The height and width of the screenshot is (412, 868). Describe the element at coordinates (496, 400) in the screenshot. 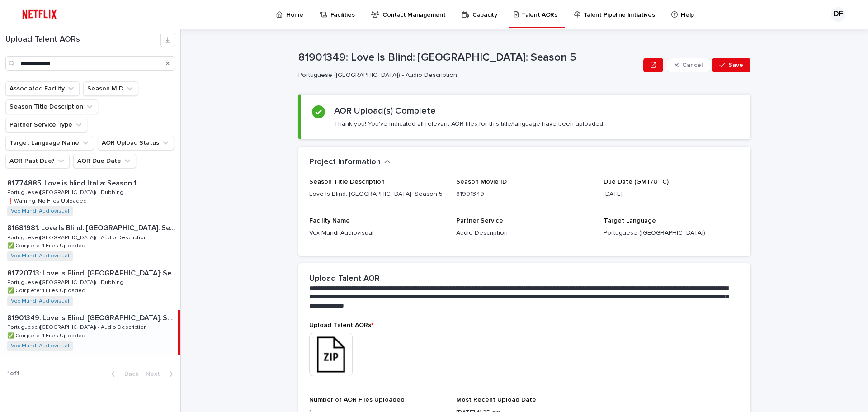

I see `span: Most Recent Upload Date` at that location.